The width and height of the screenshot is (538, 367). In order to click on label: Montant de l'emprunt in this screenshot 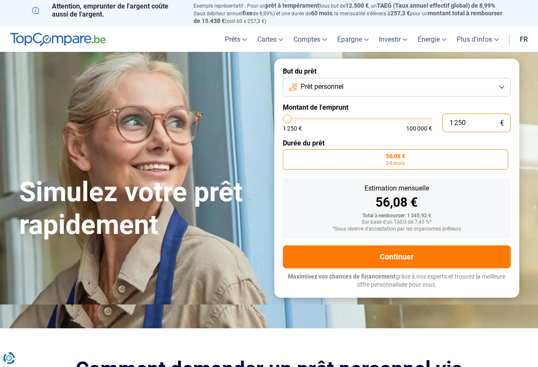, I will do `click(397, 107)`.